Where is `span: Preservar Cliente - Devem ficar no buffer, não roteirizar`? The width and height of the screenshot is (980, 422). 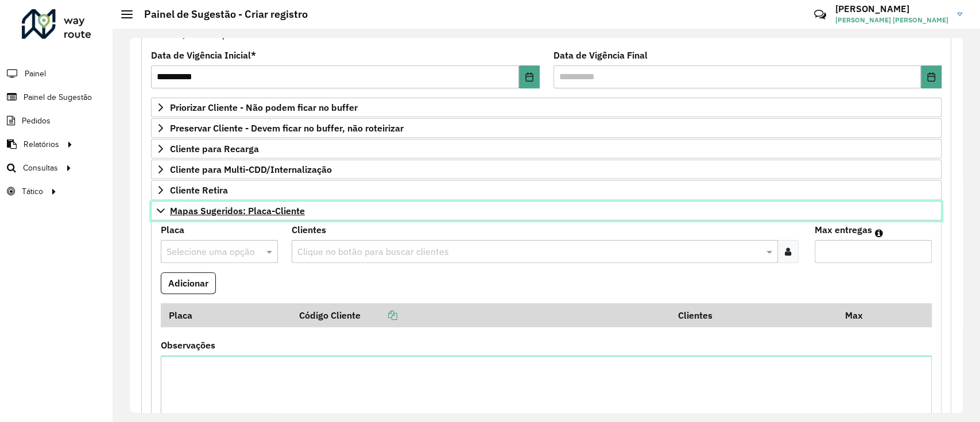 span: Preservar Cliente - Devem ficar no buffer, não roteirizar is located at coordinates (286, 128).